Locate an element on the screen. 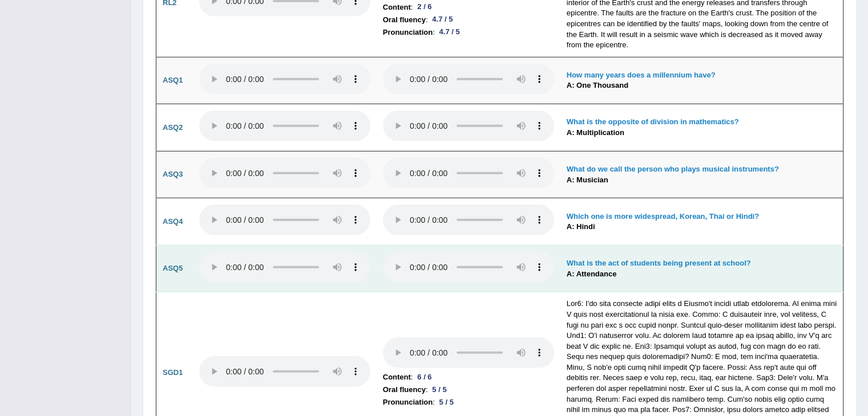  b: SGD1 is located at coordinates (172, 373).